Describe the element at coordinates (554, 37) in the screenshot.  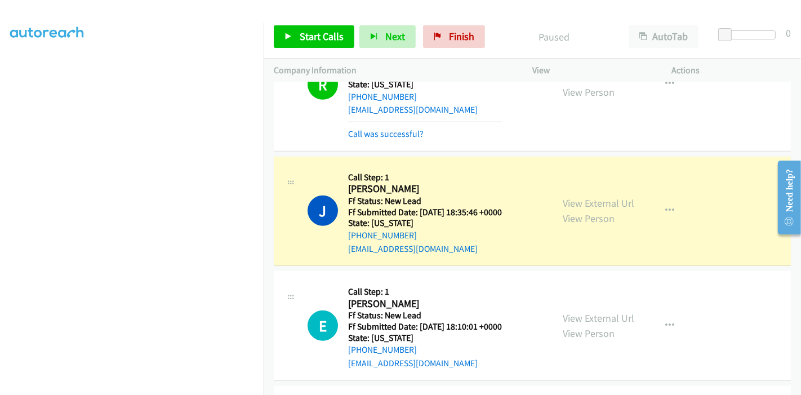
I see `p: Paused` at that location.